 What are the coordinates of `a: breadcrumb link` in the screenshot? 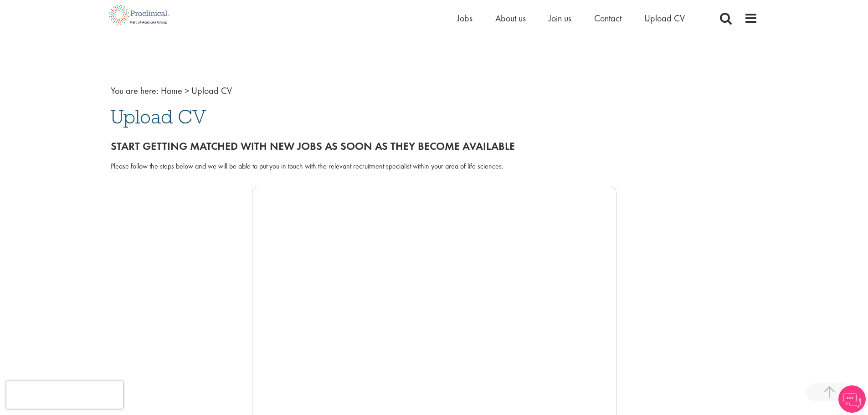 It's located at (171, 90).